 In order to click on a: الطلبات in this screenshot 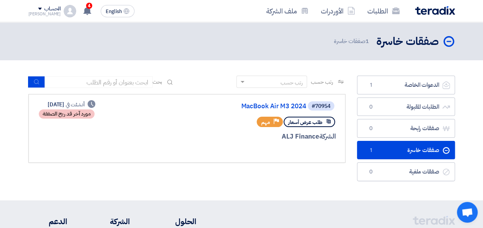, I will do `click(383, 11)`.